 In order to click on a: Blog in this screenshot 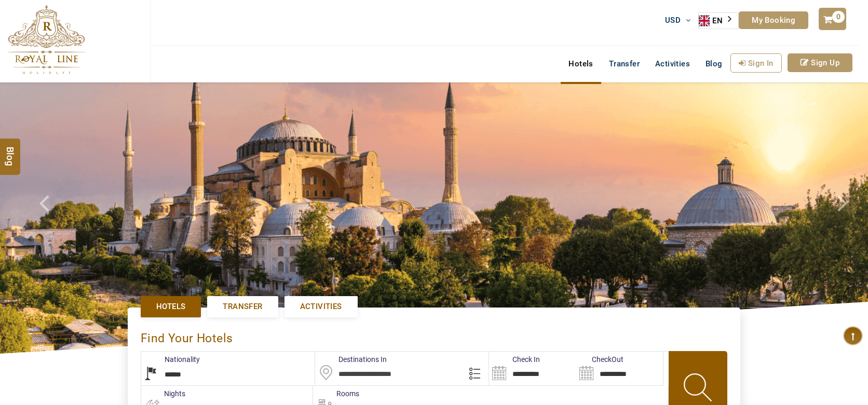, I will do `click(714, 64)`.